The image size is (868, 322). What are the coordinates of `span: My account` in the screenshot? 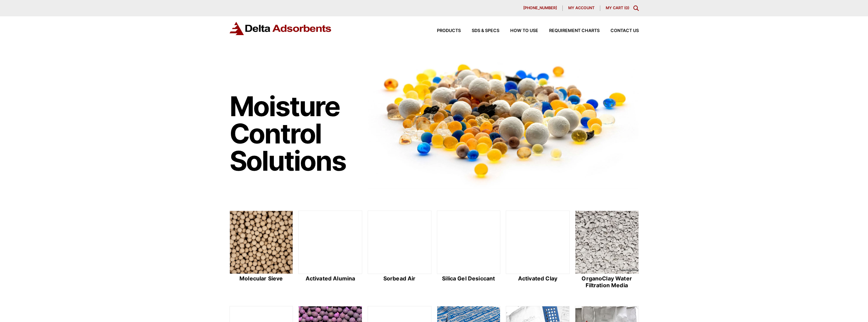 It's located at (582, 8).